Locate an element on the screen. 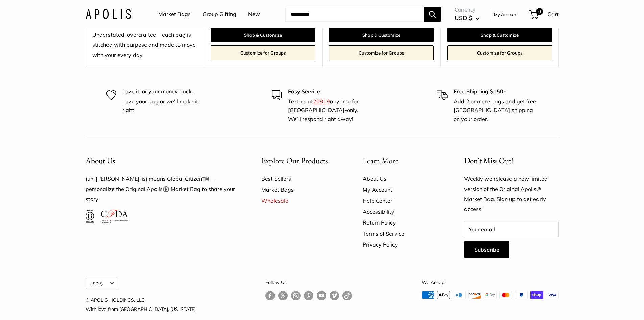  p: Weekly we release a new limited version of the Original Apolis® Market Bag. Sign up to get early ... is located at coordinates (512, 194).